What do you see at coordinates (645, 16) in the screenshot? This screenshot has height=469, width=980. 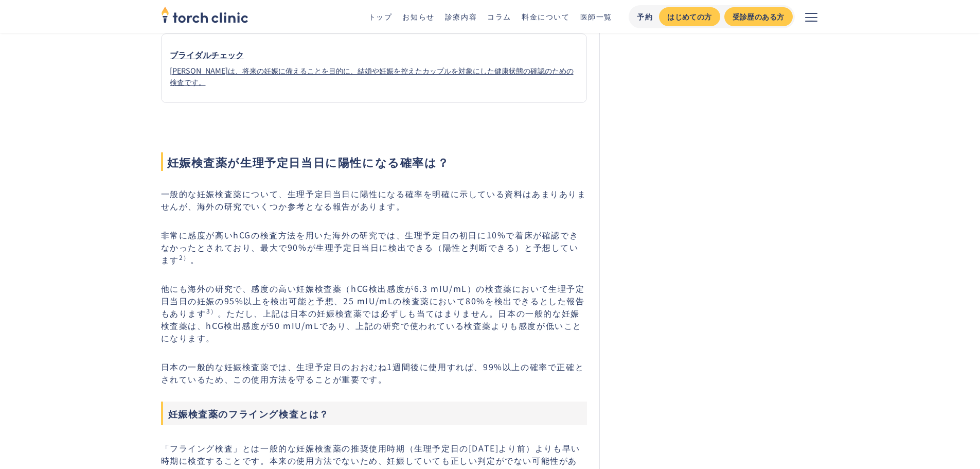 I see `div: 予約` at bounding box center [645, 16].